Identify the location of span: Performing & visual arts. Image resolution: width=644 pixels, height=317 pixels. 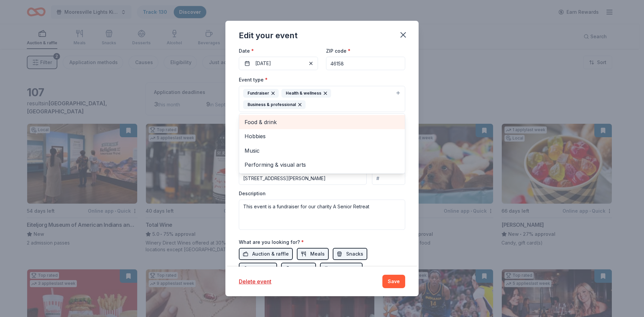
(322, 165).